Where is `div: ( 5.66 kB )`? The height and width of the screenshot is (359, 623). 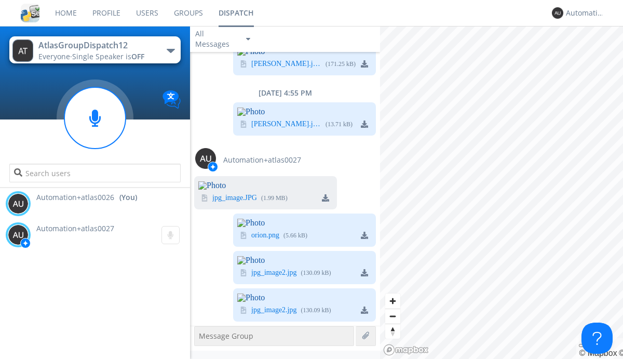
div: ( 5.66 kB ) is located at coordinates (296, 235).